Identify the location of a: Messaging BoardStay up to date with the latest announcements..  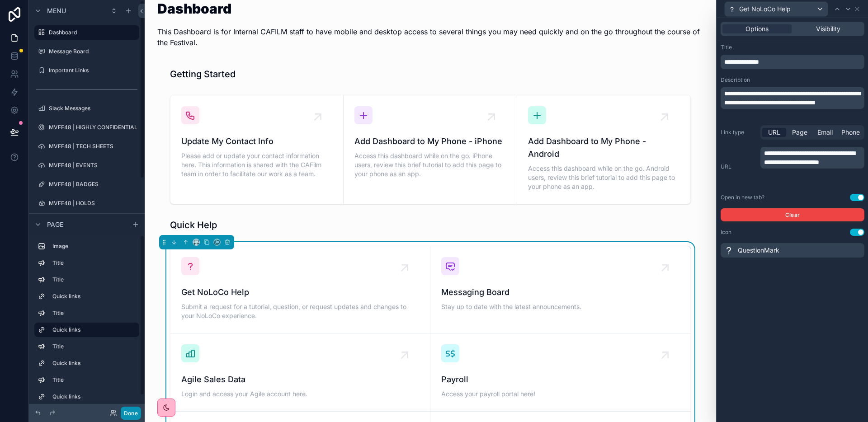
(560, 289).